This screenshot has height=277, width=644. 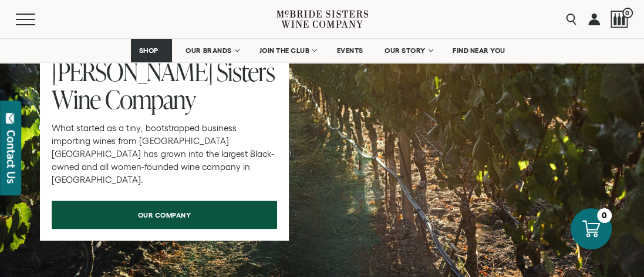 I want to click on a: SHOP, so click(x=152, y=50).